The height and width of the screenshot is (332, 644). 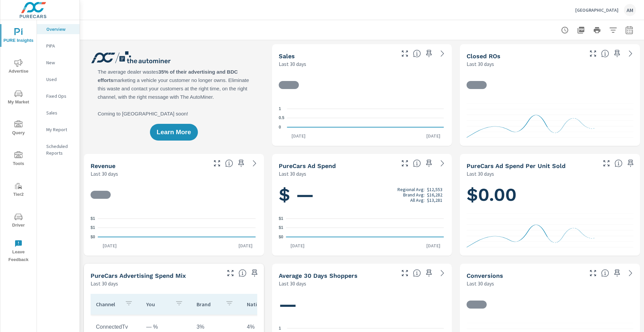 I want to click on p: $12,553, so click(x=435, y=189).